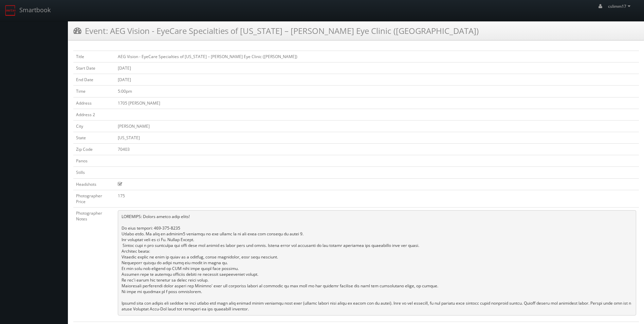 The height and width of the screenshot is (324, 644). What do you see at coordinates (94, 68) in the screenshot?
I see `td: Start Date` at bounding box center [94, 68].